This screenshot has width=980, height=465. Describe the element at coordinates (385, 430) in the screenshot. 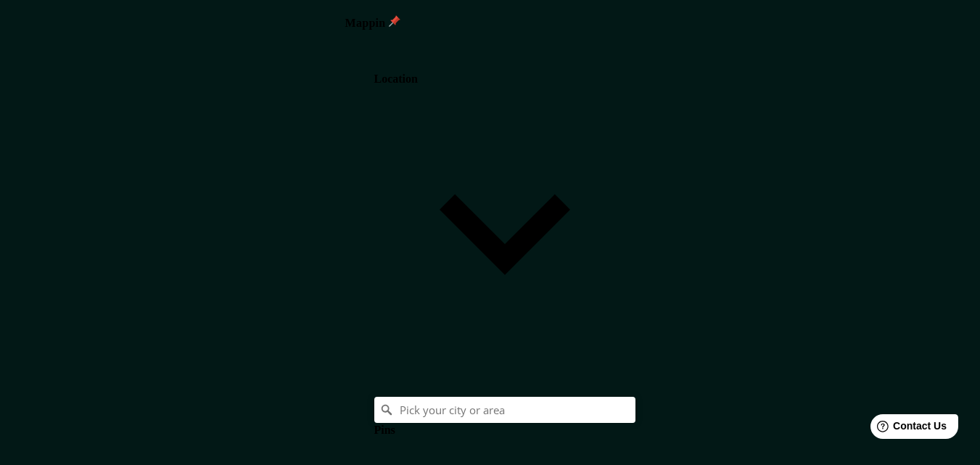

I see `h4: Pins` at that location.